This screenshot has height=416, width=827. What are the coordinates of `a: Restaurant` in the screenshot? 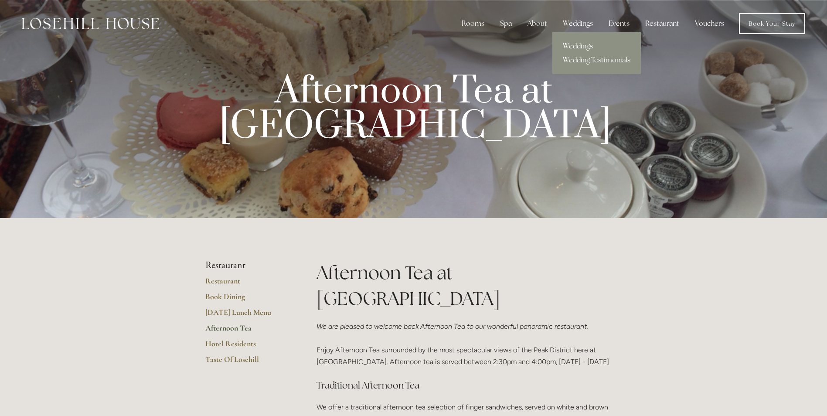 It's located at (247, 284).